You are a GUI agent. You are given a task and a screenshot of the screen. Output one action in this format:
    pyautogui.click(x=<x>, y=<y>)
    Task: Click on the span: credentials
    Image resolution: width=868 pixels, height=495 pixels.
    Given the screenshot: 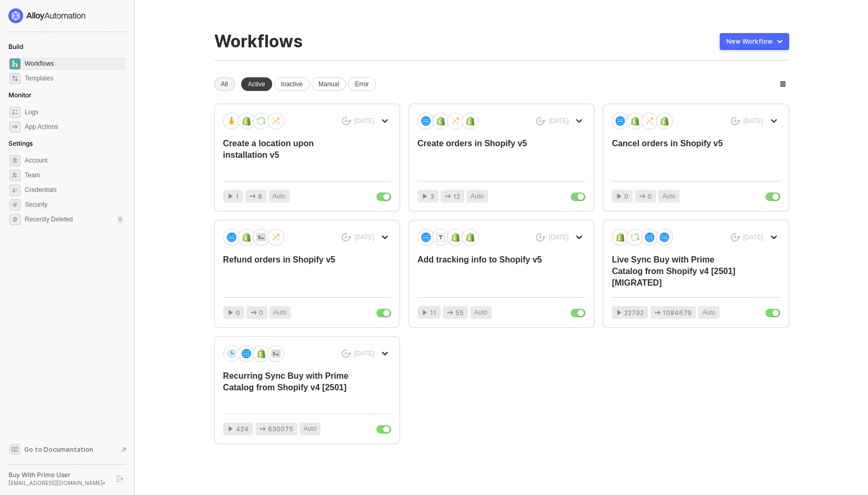 What is the action you would take?
    pyautogui.click(x=15, y=190)
    